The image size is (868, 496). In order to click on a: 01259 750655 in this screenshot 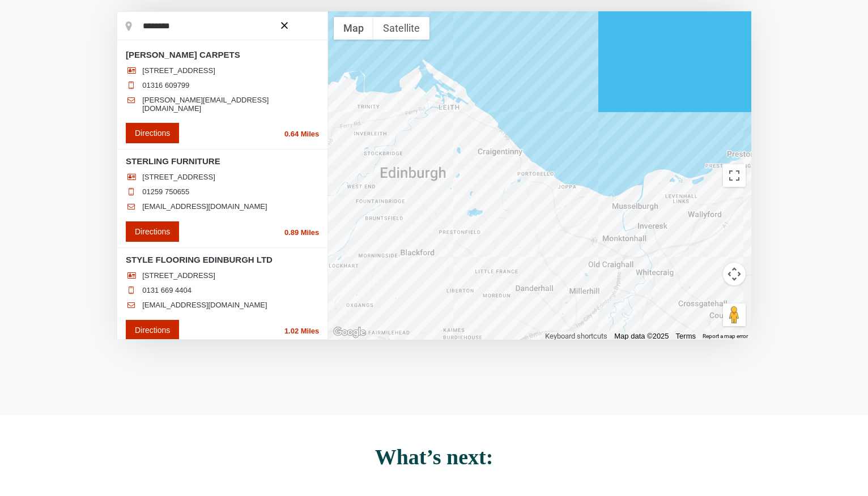, I will do `click(166, 192)`.